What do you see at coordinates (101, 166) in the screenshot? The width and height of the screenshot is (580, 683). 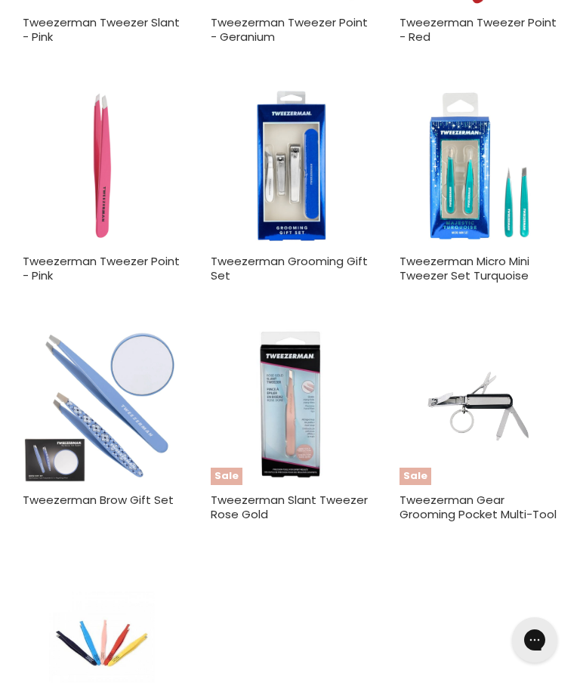 I see `img: Tweezerman Tweezer Point - Pink` at bounding box center [101, 166].